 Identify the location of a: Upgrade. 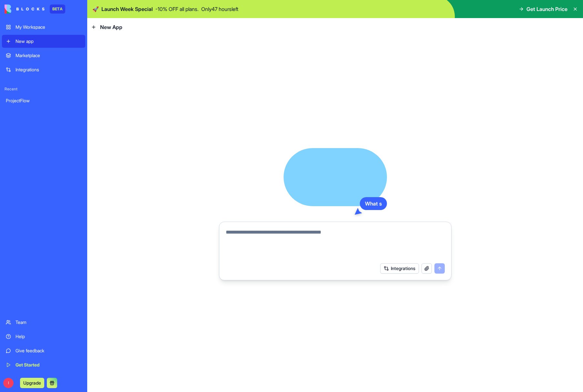
(32, 383).